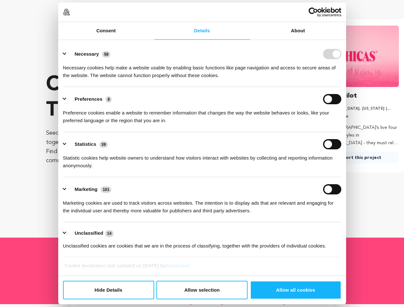 The height and width of the screenshot is (307, 404). Describe the element at coordinates (358, 116) in the screenshot. I see `p: Comedy, Drama` at that location.